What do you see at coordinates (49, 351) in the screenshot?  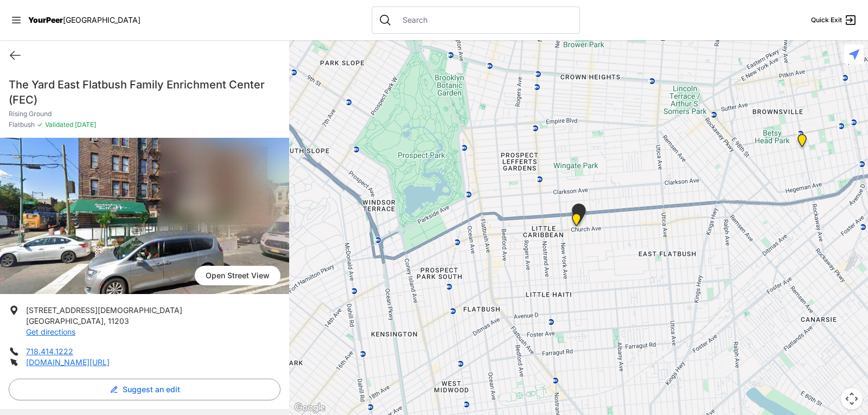 I see `a: 718.414.1222` at bounding box center [49, 351].